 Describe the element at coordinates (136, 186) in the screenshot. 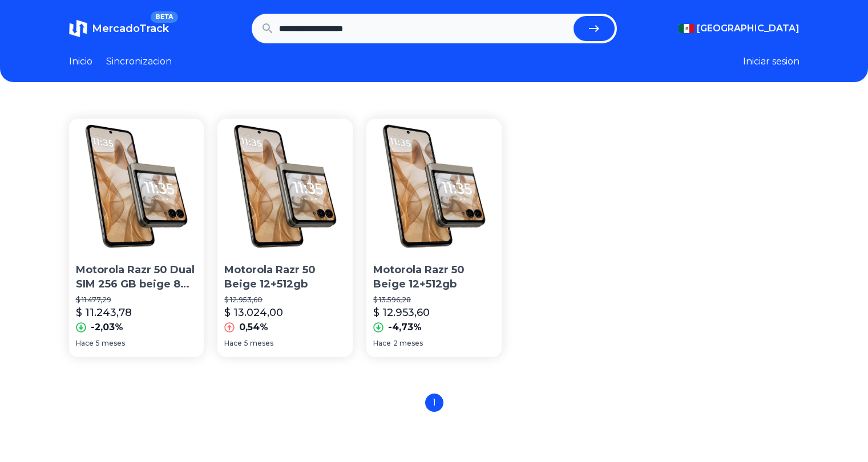

I see `img: Motorola Razr 50 Dual SIM 256 GB beige 8 GB RAM` at that location.